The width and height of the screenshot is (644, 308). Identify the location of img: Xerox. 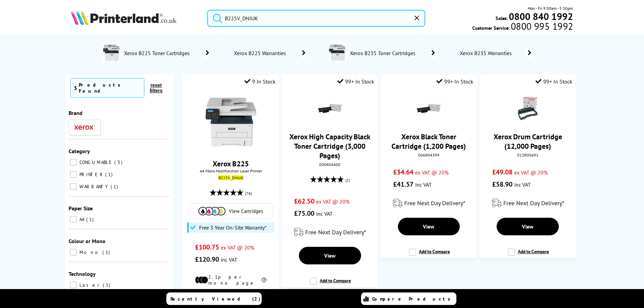
(85, 128).